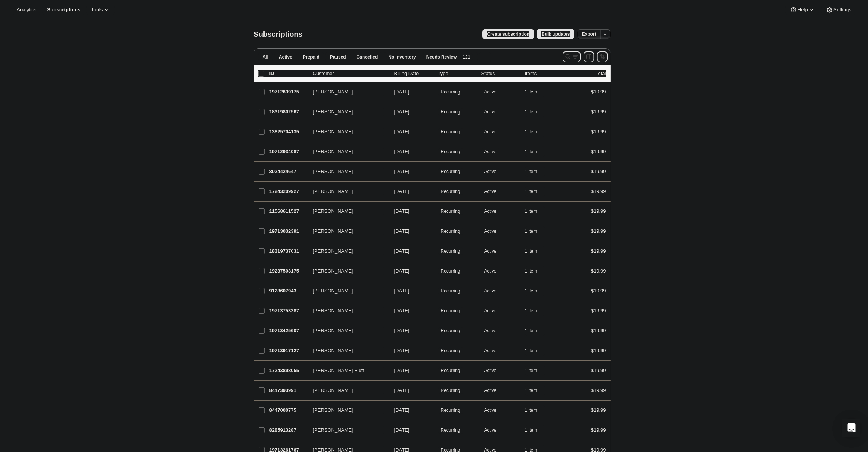  I want to click on p: 19237503175, so click(288, 271).